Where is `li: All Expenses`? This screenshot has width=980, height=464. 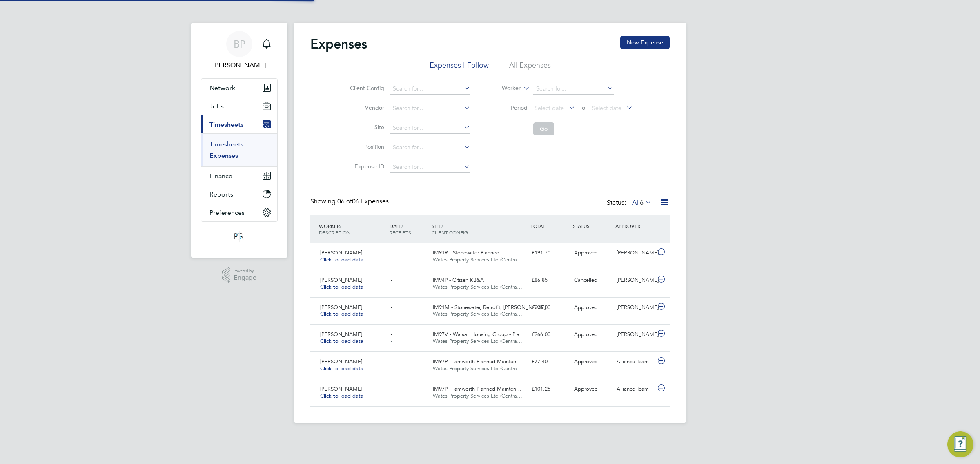
li: All Expenses is located at coordinates (530, 67).